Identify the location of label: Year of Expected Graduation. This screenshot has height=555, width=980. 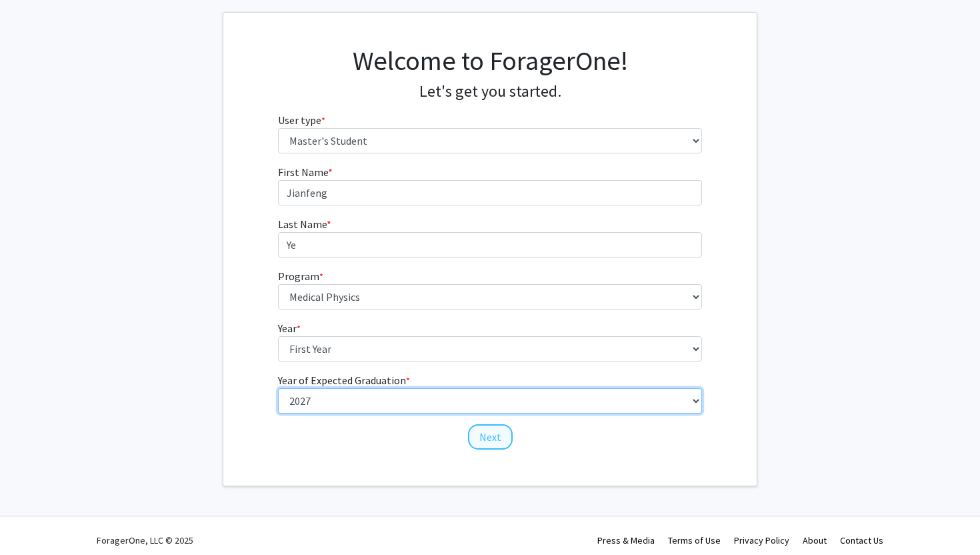
(344, 380).